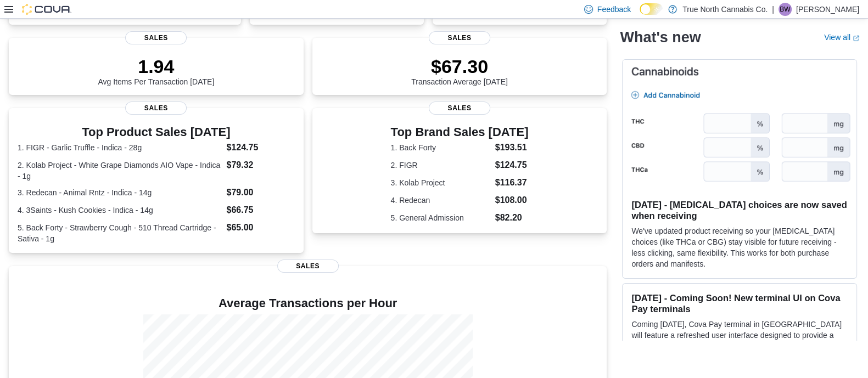  Describe the element at coordinates (785, 9) in the screenshot. I see `div: Blaze Willett` at that location.